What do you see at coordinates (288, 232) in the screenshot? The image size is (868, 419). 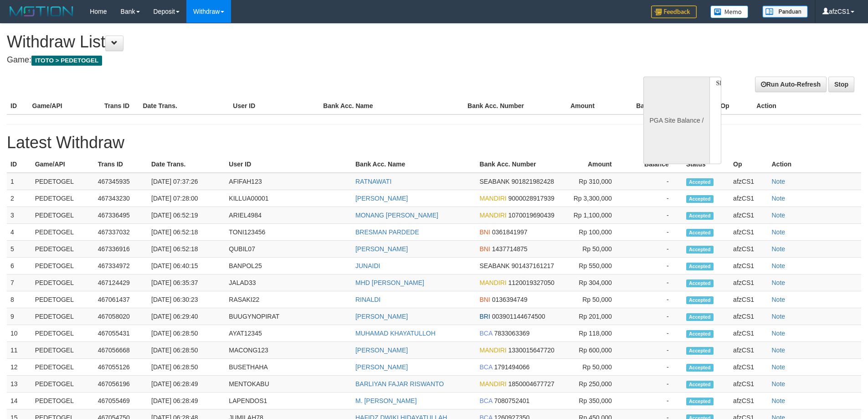 I see `td: TONI123456` at bounding box center [288, 232].